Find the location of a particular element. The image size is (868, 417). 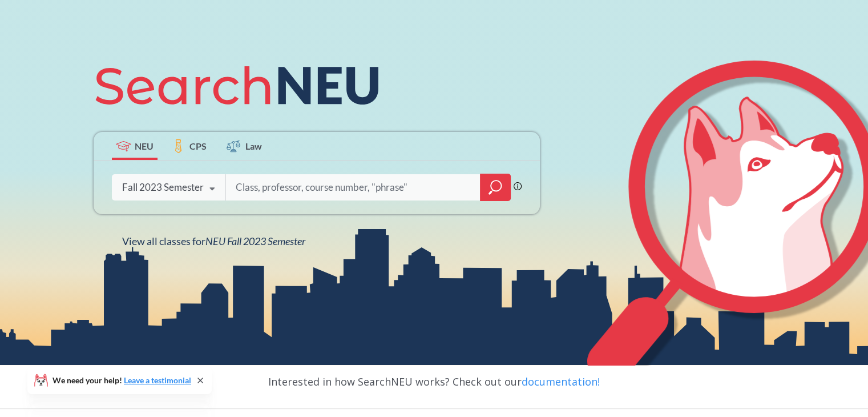

div: magnifying glass is located at coordinates (495, 187).